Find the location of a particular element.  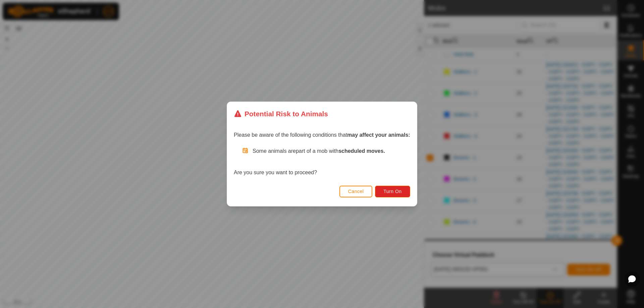

button: Cancel is located at coordinates (356, 191).